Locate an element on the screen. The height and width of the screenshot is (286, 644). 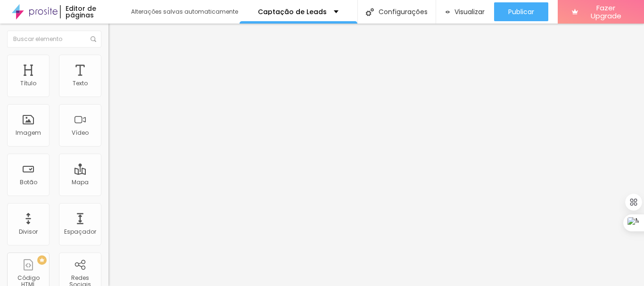
div: Editor de páginas is located at coordinates (91, 12).